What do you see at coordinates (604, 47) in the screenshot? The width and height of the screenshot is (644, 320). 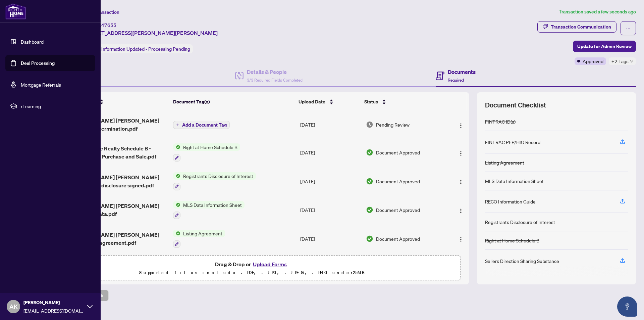 I see `span: Update for Admin Review` at bounding box center [604, 47].